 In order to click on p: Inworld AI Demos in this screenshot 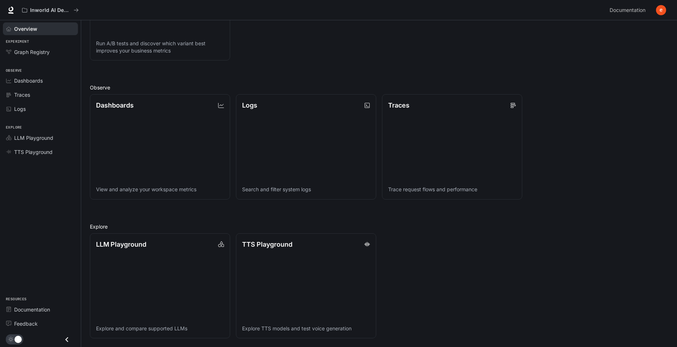, I will do `click(50, 10)`.